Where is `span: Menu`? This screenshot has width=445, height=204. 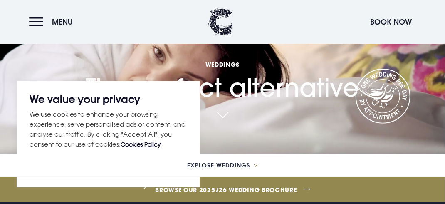 span: Menu is located at coordinates (62, 22).